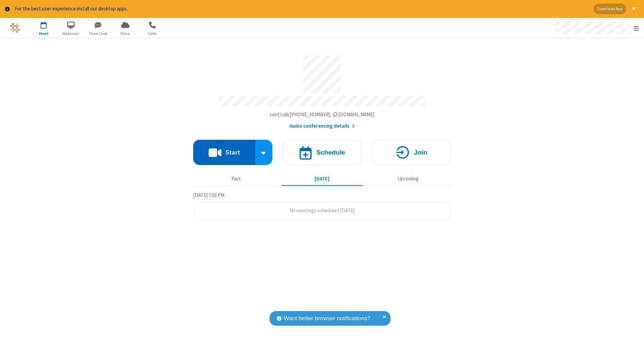 This screenshot has height=337, width=644. What do you see at coordinates (331, 152) in the screenshot?
I see `h4: Schedule` at bounding box center [331, 152].